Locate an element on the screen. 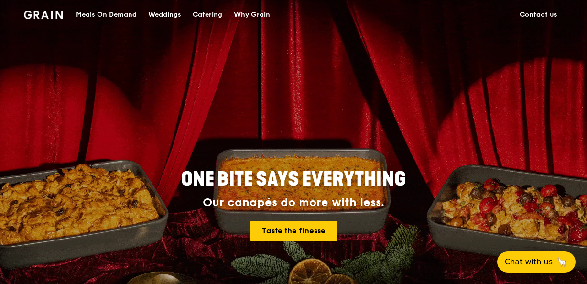  button: Chat with us🦙 is located at coordinates (537, 262).